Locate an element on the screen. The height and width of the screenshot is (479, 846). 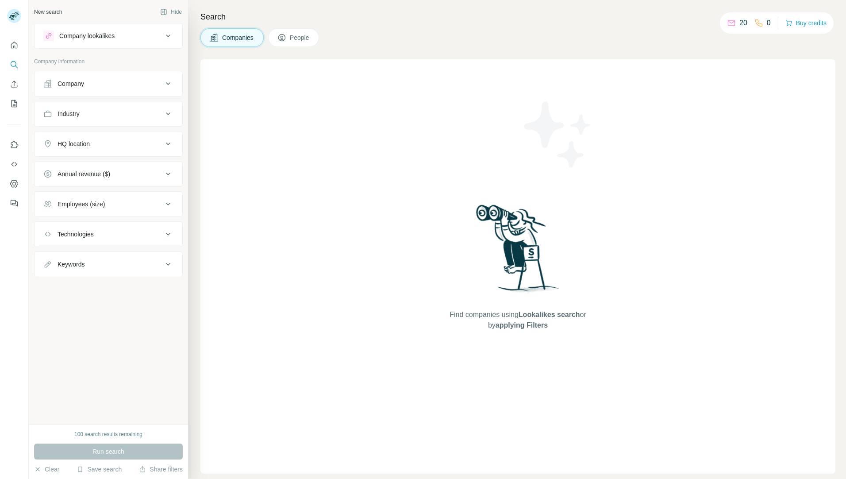
button: Clear is located at coordinates (46, 469).